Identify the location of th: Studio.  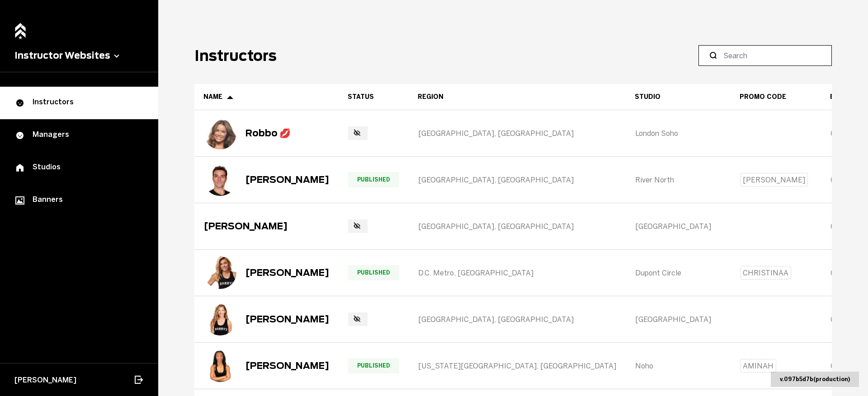
(678, 97).